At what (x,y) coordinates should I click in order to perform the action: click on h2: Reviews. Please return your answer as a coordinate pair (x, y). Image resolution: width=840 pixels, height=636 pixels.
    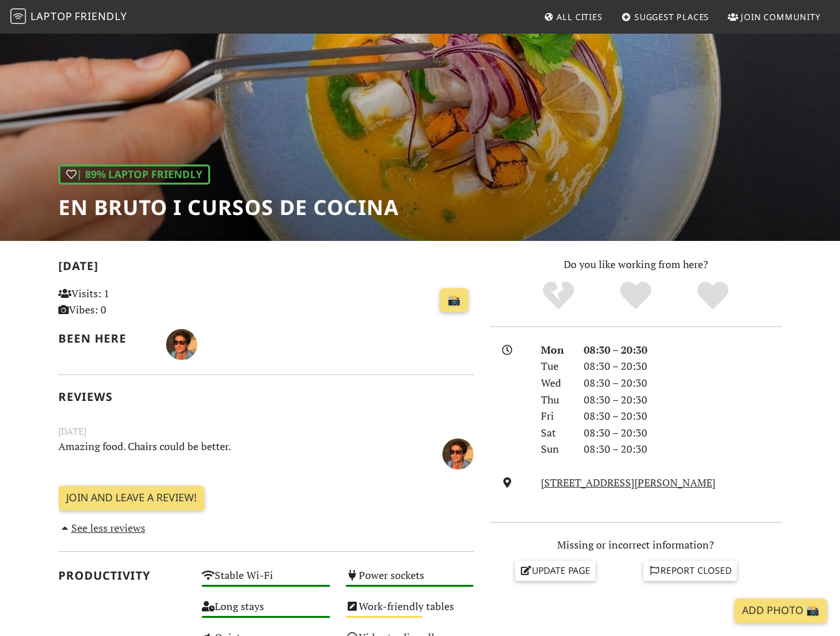
    Looking at the image, I should click on (266, 396).